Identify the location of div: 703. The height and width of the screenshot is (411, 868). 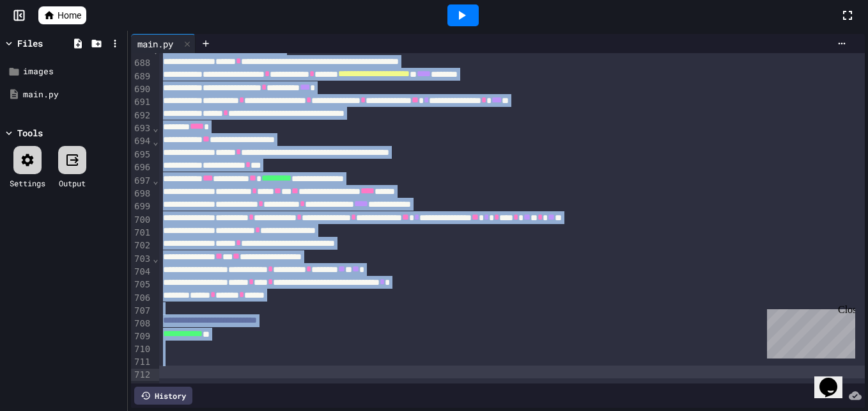
(141, 259).